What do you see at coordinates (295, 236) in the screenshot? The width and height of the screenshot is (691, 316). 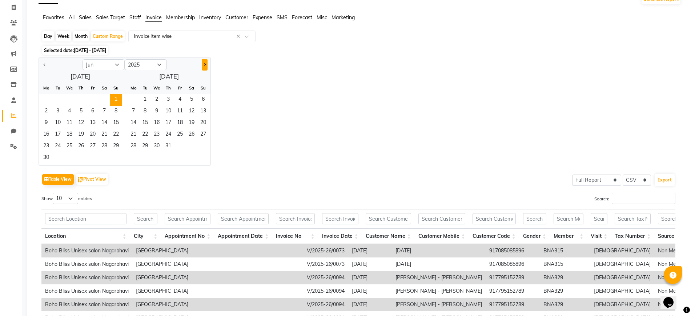 I see `th: Invoice No: activate to sort column ascending` at bounding box center [295, 236].